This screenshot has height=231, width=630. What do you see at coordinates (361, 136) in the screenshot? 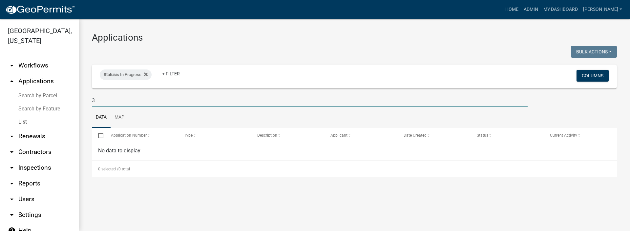
I see `datatable-header-cell: Applicant` at bounding box center [361, 136].